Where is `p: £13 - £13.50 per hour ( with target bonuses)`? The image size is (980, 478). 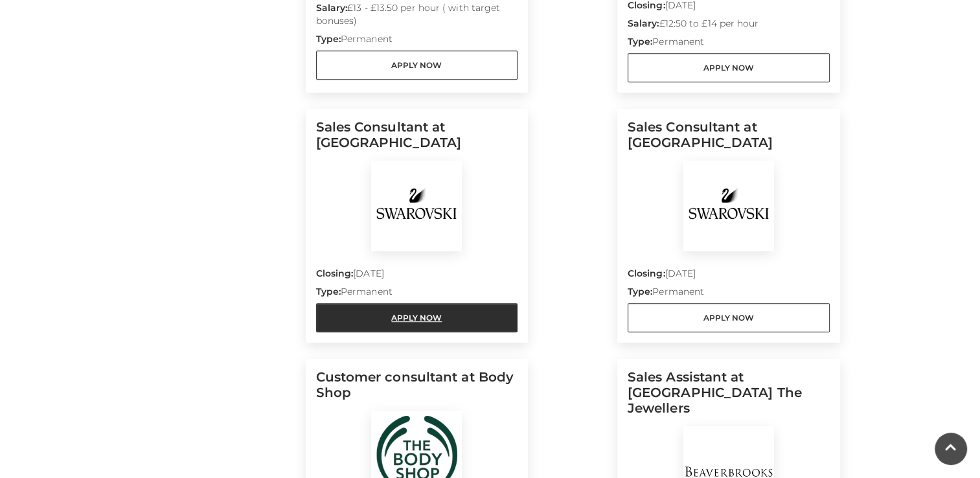 p: £13 - £13.50 per hour ( with target bonuses) is located at coordinates (417, 17).